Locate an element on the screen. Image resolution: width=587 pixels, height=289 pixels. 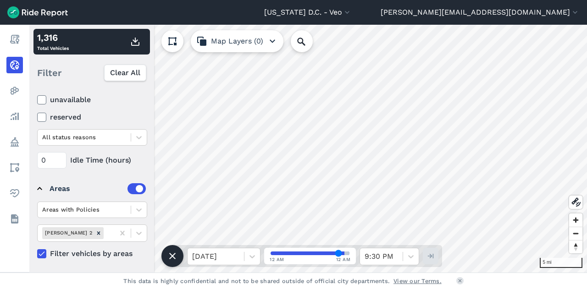
a: Heatmaps is located at coordinates (15, 91).